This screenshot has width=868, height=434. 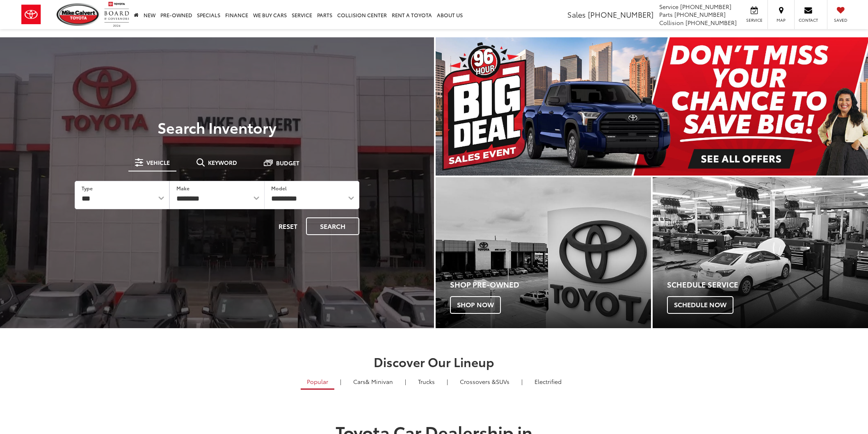 What do you see at coordinates (279, 188) in the screenshot?
I see `label: Model` at bounding box center [279, 188].